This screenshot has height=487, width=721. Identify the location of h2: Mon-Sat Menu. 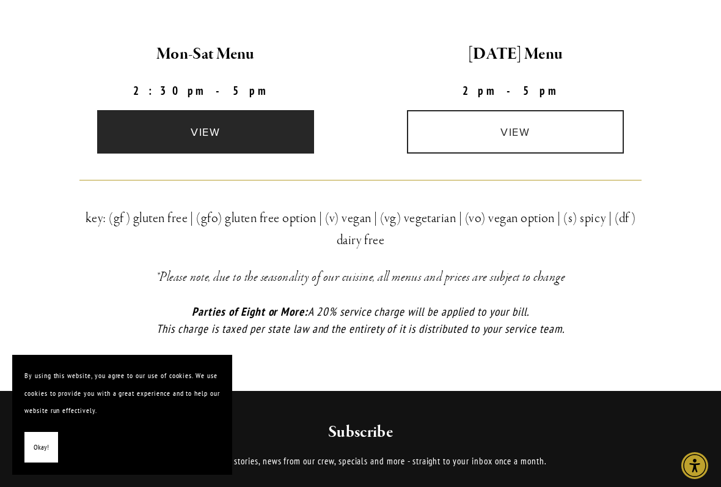
(205, 54).